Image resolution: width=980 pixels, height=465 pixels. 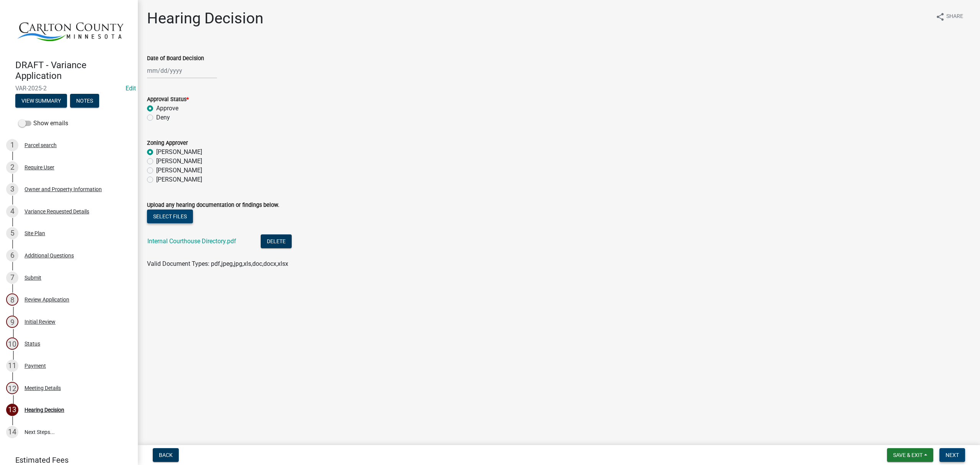 What do you see at coordinates (131, 88) in the screenshot?
I see `a: Edit` at bounding box center [131, 88].